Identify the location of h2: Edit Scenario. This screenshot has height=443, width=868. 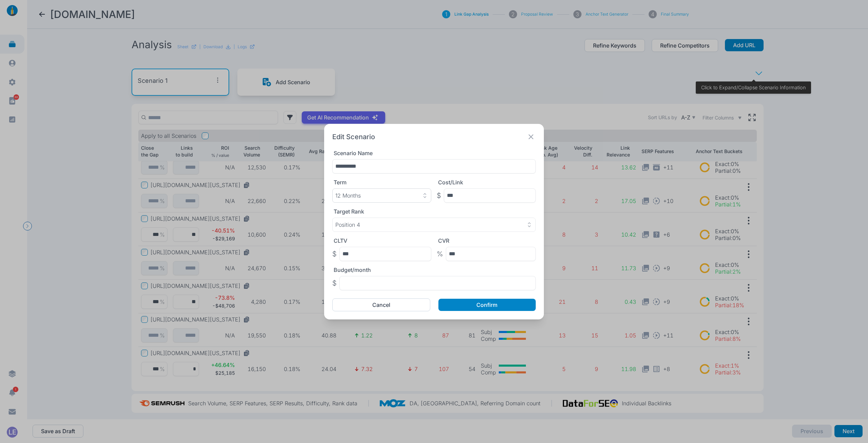
(354, 137).